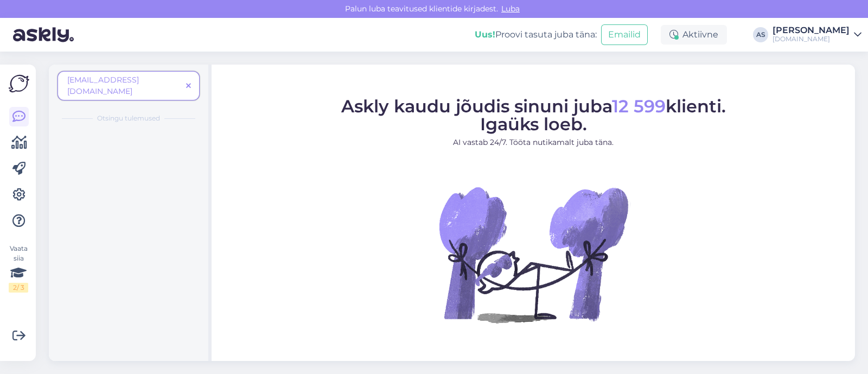 This screenshot has width=868, height=374. Describe the element at coordinates (19, 288) in the screenshot. I see `div: 2 / 3` at that location.